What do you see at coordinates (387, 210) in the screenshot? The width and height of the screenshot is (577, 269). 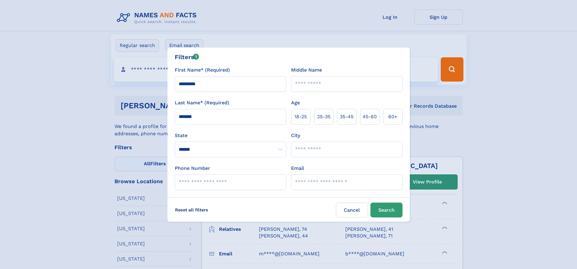 I see `button: Search` at bounding box center [387, 210].